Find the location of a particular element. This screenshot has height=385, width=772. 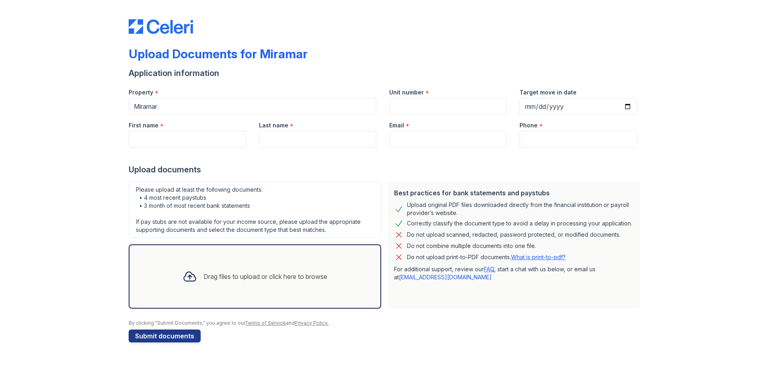

a: Privacy Policy. is located at coordinates (312, 323).